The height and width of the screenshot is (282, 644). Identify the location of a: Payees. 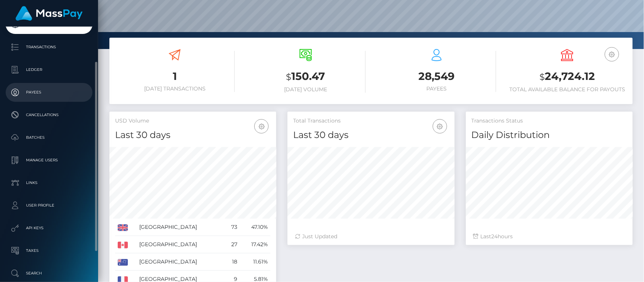
(49, 93).